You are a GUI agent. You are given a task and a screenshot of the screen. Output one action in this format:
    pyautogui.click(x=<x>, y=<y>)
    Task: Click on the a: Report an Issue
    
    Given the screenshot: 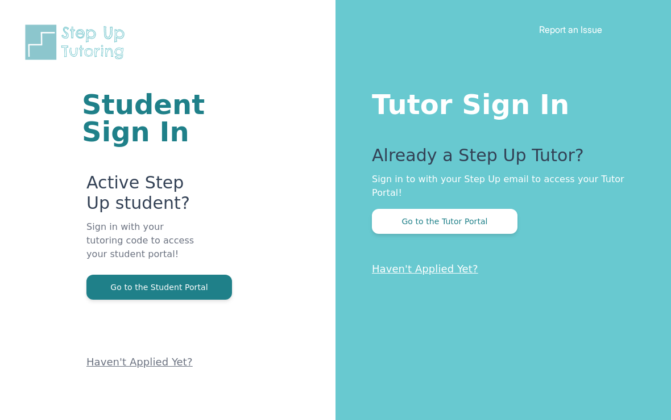 What is the action you would take?
    pyautogui.click(x=570, y=30)
    